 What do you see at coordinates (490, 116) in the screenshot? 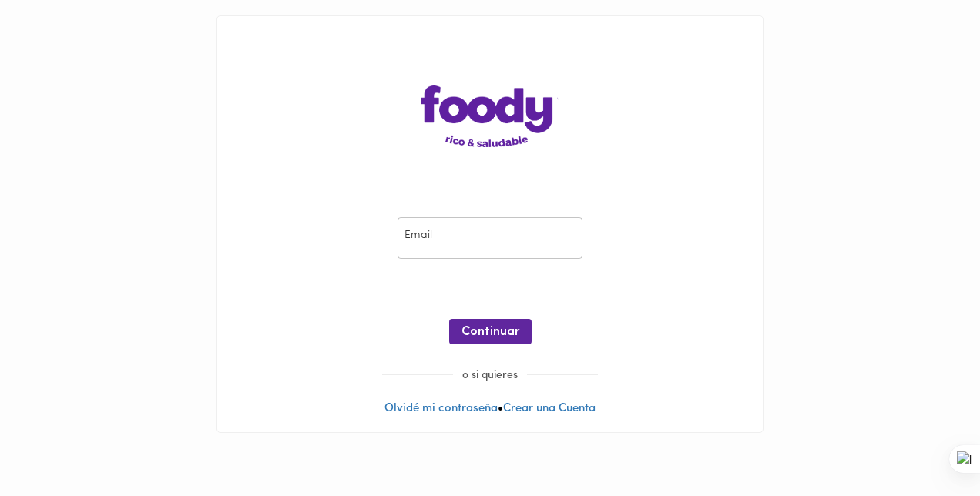
I see `img: logo-main-page.png` at bounding box center [490, 116].